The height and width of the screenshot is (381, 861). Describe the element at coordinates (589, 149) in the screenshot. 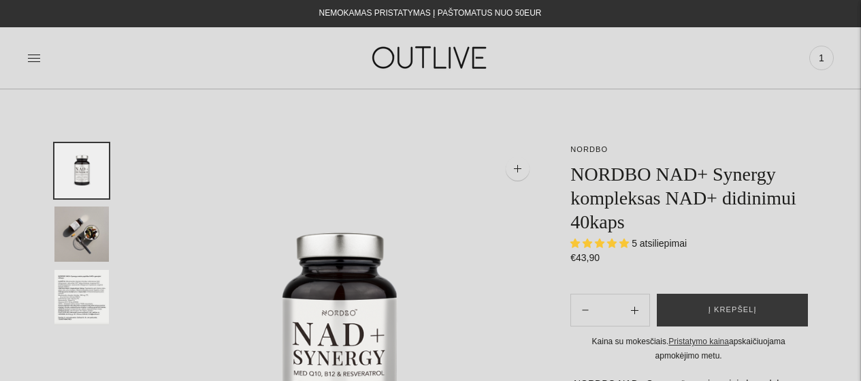

I see `a: NORDBO` at that location.